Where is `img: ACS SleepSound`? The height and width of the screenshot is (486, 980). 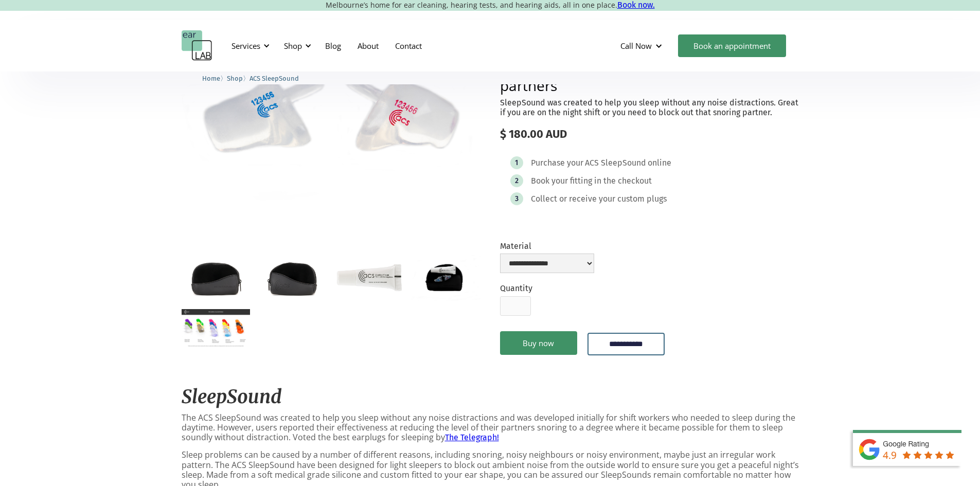
img: ACS SleepSound is located at coordinates (330, 115).